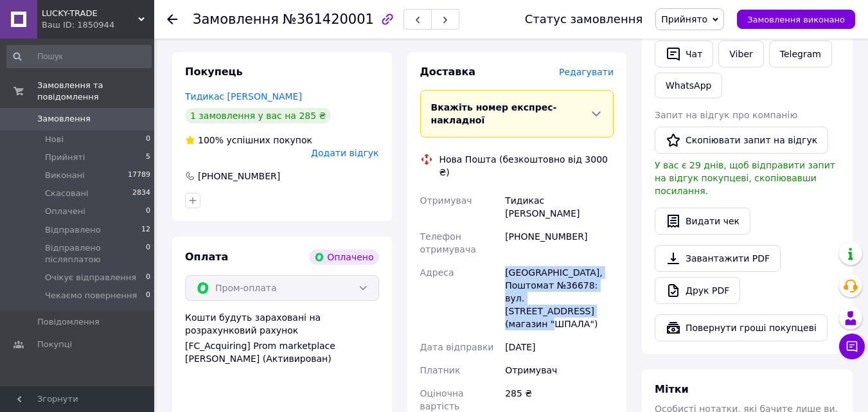  I want to click on div: Кошти будуть зараховані на розрахунковий рахунок, so click(282, 338).